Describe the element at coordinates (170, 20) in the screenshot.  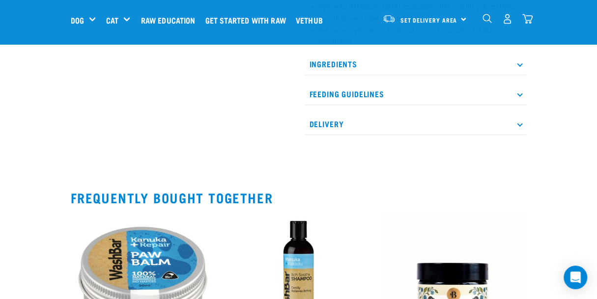
I see `a: Raw Education` at that location.